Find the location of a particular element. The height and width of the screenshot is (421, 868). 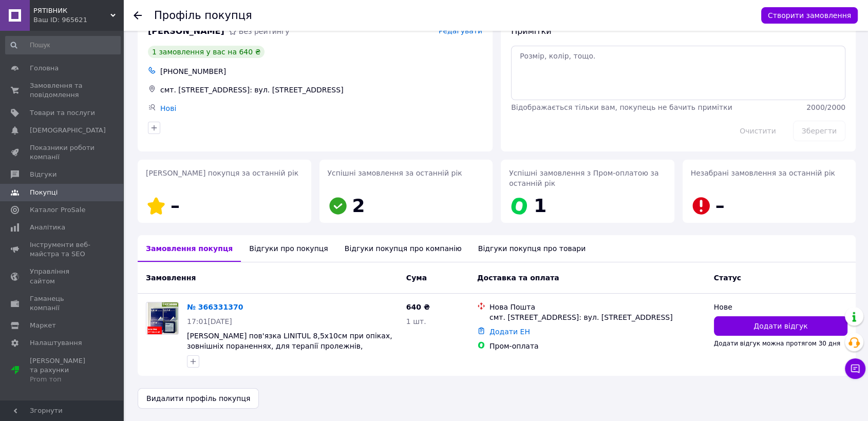

span: Замовлення та повідомлення is located at coordinates (62, 91).